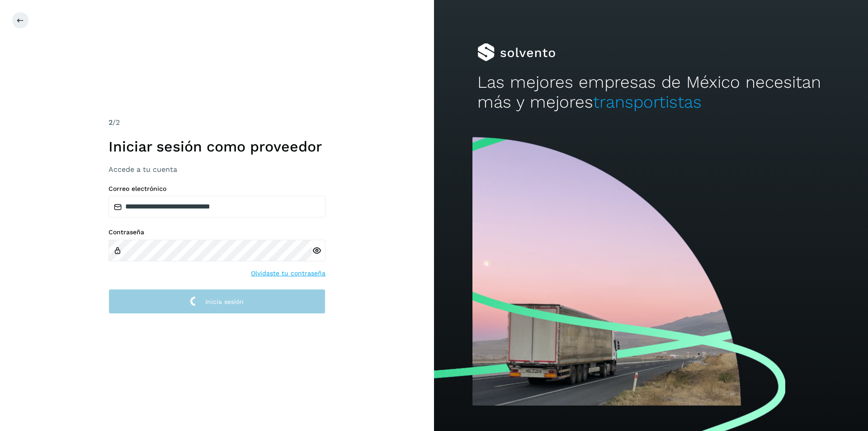 Image resolution: width=868 pixels, height=431 pixels. What do you see at coordinates (110, 122) in the screenshot?
I see `span: 2` at bounding box center [110, 122].